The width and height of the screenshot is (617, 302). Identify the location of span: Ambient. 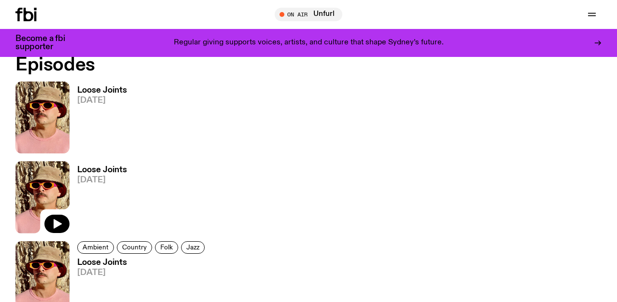
(96, 247).